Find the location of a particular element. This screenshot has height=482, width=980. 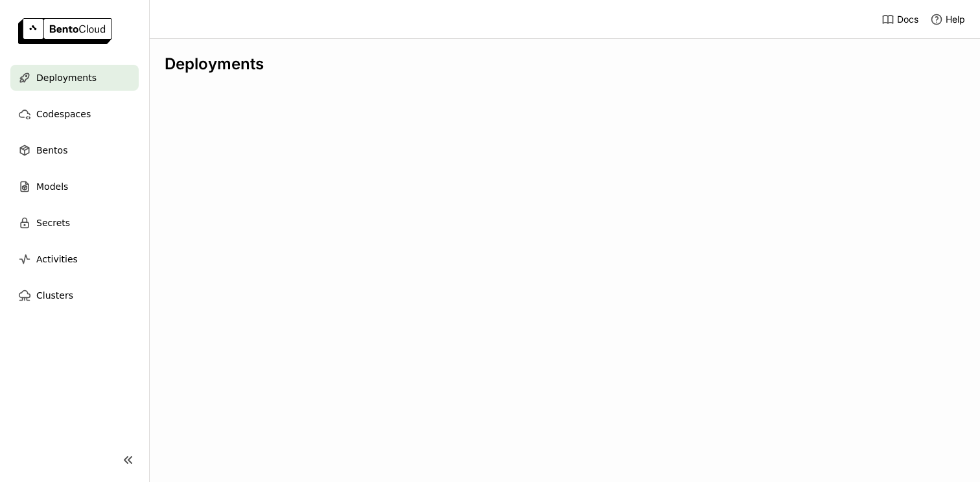

span: Activities is located at coordinates (57, 259).